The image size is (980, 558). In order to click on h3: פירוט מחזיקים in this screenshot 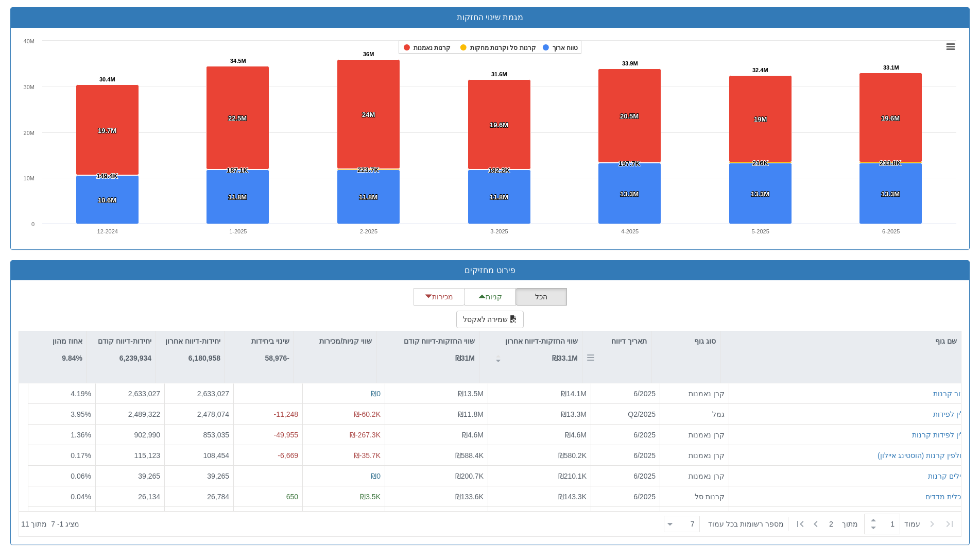, I will do `click(490, 270)`.